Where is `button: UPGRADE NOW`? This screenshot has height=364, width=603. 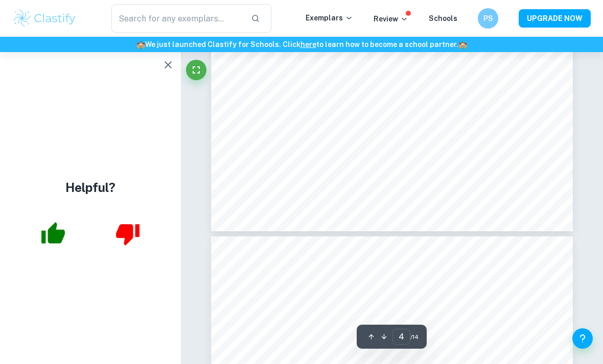 button: UPGRADE NOW is located at coordinates (555, 18).